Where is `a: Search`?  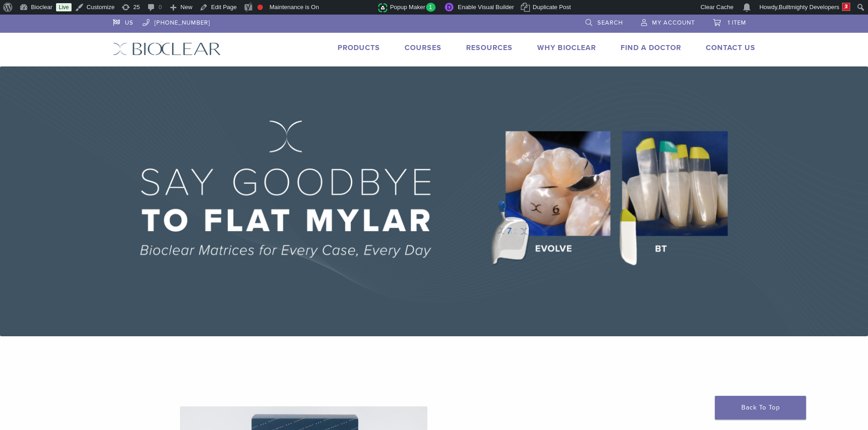 a: Search is located at coordinates (604, 22).